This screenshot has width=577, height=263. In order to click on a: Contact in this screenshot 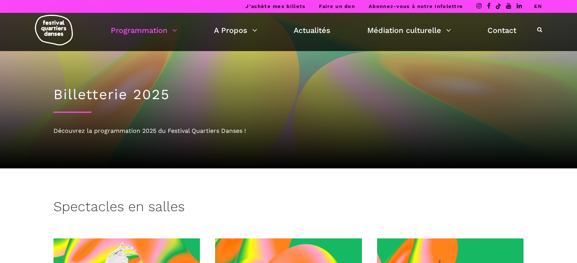, I will do `click(501, 30)`.